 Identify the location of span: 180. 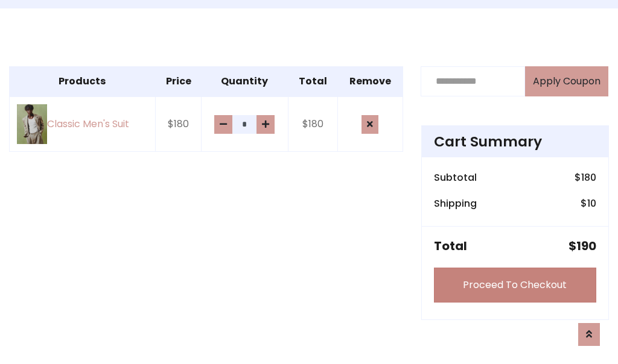
(588, 177).